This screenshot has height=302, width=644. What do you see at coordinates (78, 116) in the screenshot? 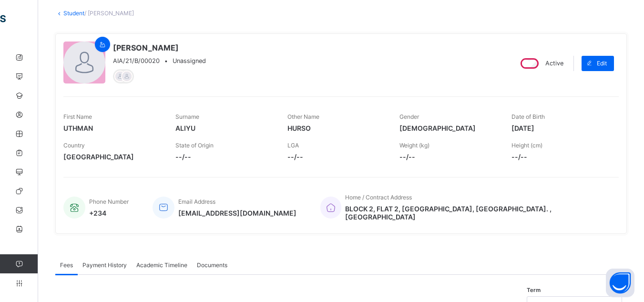
I see `span: First Name` at bounding box center [78, 116].